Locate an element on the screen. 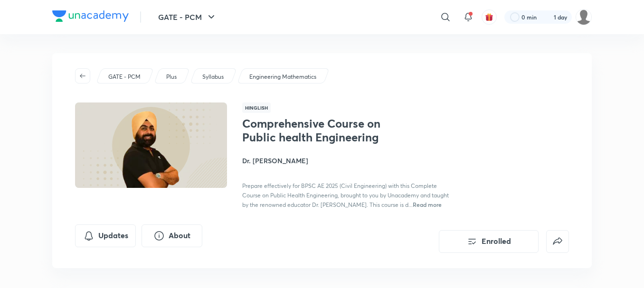  span: Read more is located at coordinates (427, 205).